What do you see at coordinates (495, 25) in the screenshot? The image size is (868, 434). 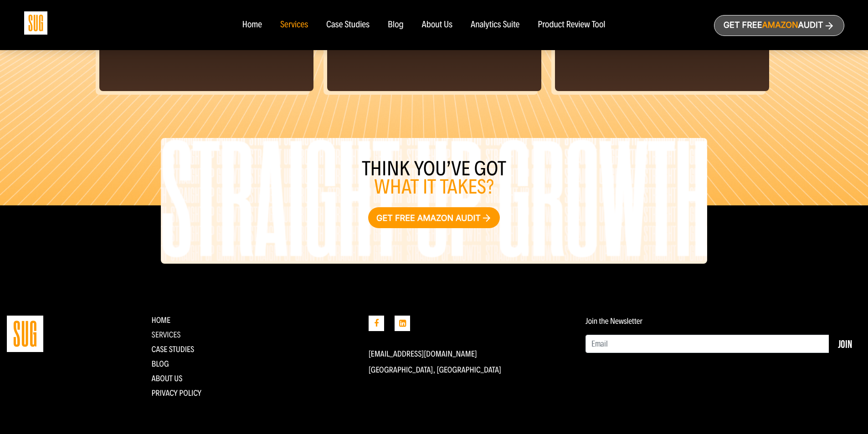 I see `div: Analytics Suite` at bounding box center [495, 25].